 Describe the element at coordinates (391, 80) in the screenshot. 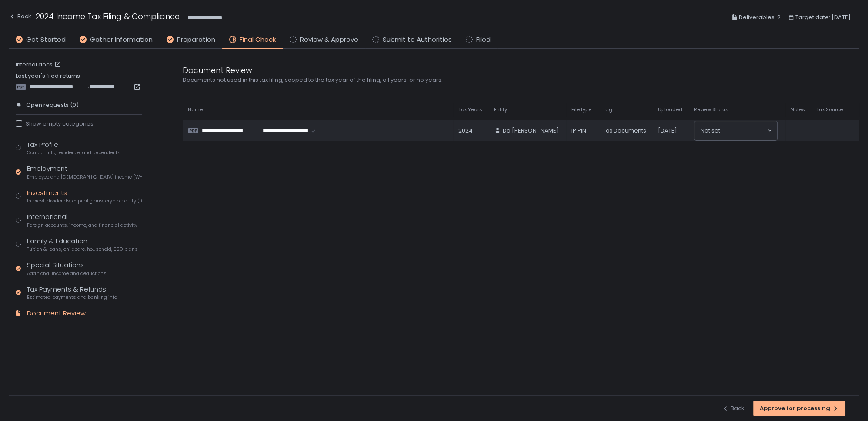

I see `div: Documents not used in this tax filing, scoped to the tax year of the filing, all years, or no years.` at that location.